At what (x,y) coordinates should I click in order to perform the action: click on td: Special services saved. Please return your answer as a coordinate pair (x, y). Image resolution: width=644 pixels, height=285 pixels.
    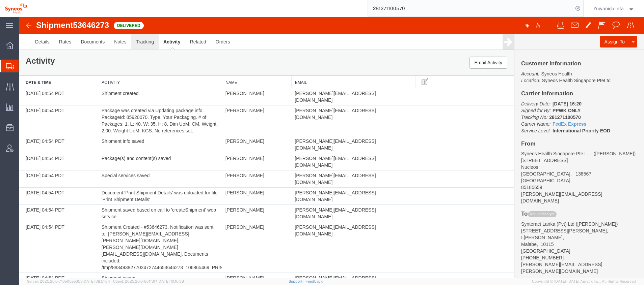
    Looking at the image, I should click on (141, 162).